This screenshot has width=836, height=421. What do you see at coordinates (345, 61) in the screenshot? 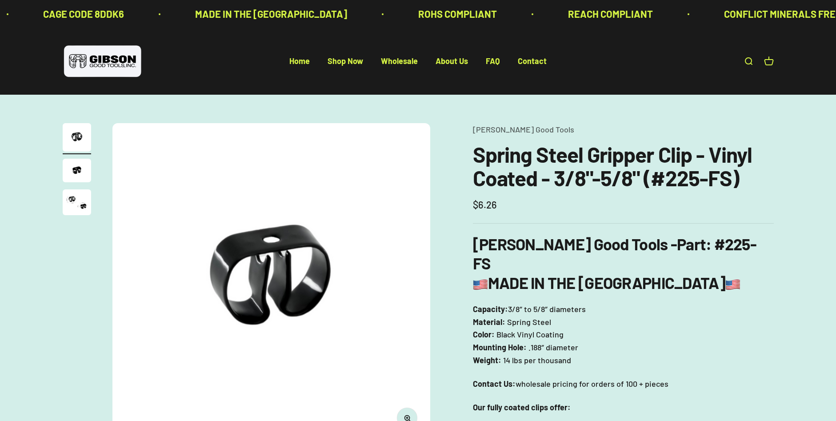
I see `a: Shop Now` at bounding box center [345, 61].